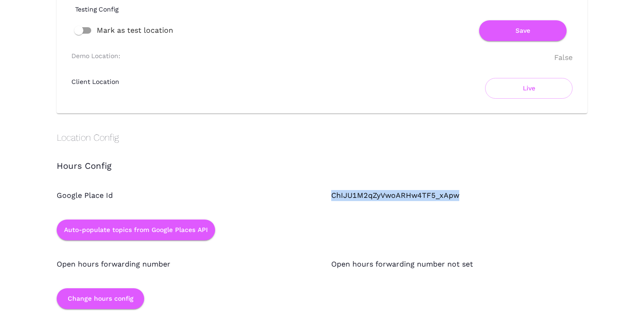 Image resolution: width=644 pixels, height=315 pixels. What do you see at coordinates (450, 255) in the screenshot?
I see `div: Open hours forwarding number not set` at bounding box center [450, 255].